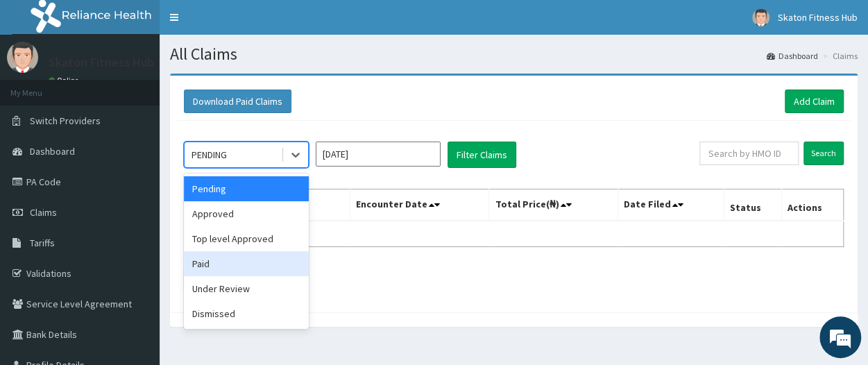 Image resolution: width=868 pixels, height=365 pixels. What do you see at coordinates (812, 205) in the screenshot?
I see `th: Actions` at bounding box center [812, 205].